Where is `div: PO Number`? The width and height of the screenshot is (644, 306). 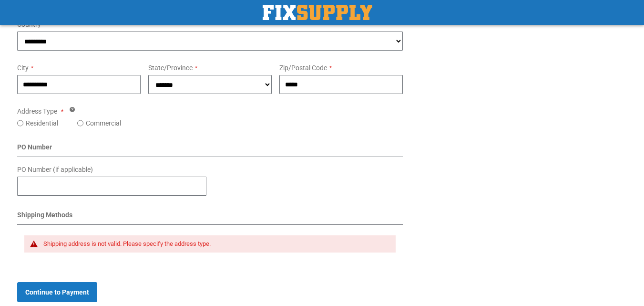
div: PO Number is located at coordinates (210, 149).